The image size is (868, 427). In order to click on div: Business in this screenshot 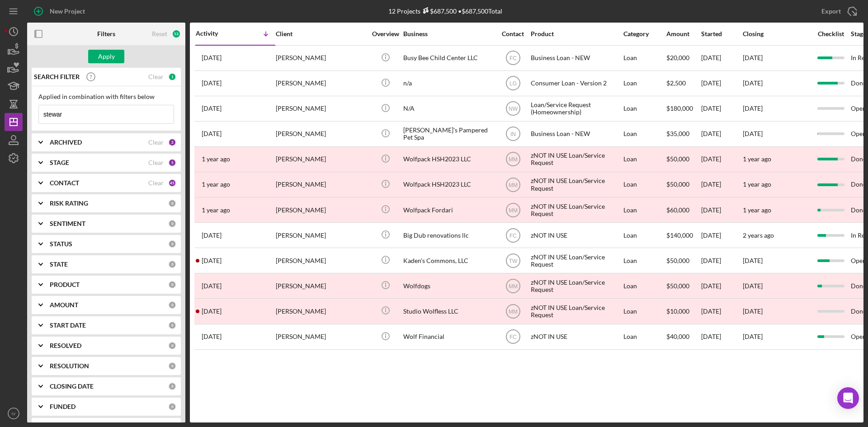, I will do `click(448, 34)`.